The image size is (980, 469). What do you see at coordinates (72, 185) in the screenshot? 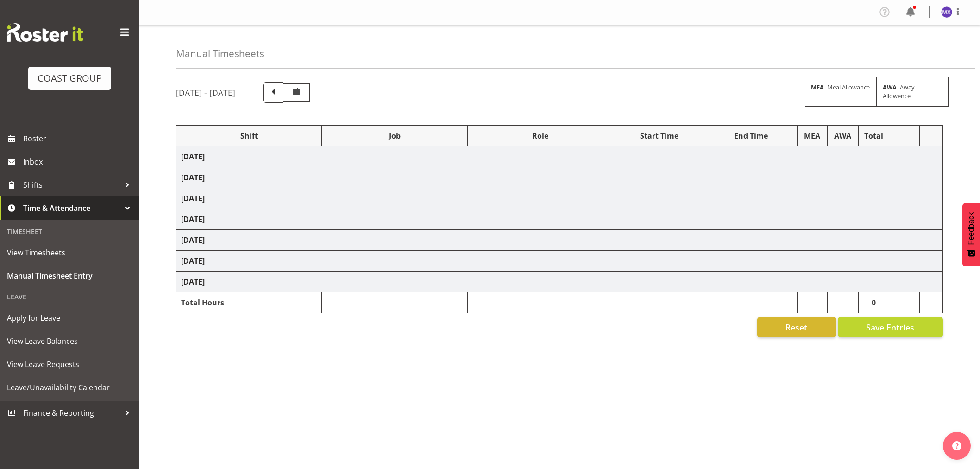
I see `span: Shifts` at bounding box center [72, 185].